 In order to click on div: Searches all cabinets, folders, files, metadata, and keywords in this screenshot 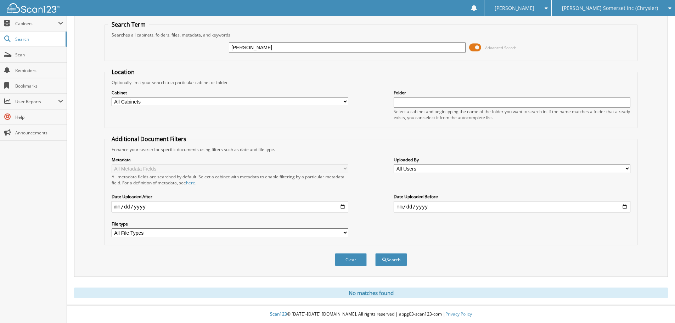, I will do `click(371, 35)`.